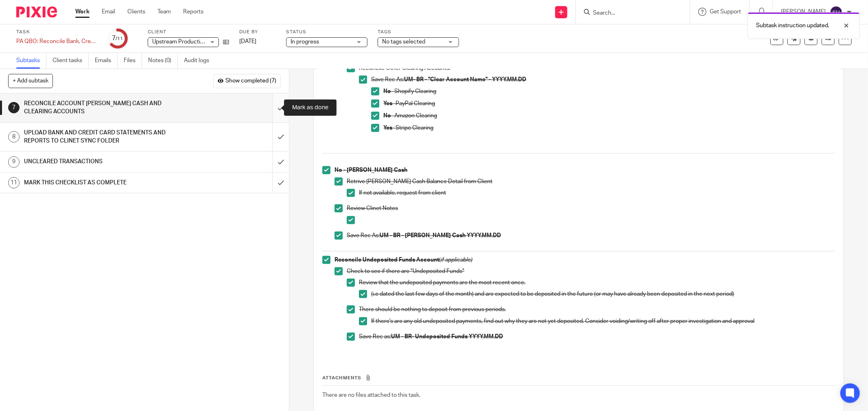  I want to click on p: - Stripe Clearing, so click(609, 128).